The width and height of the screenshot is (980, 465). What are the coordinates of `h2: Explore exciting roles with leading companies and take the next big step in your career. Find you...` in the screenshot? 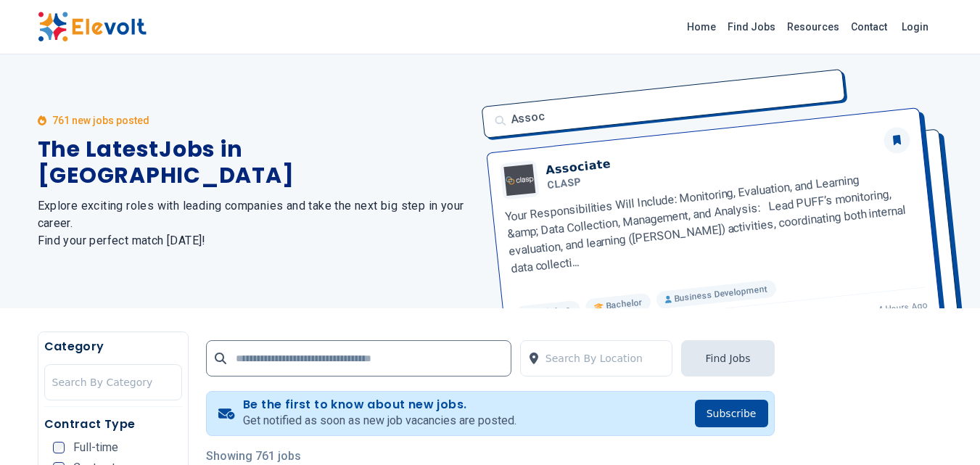 It's located at (255, 224).